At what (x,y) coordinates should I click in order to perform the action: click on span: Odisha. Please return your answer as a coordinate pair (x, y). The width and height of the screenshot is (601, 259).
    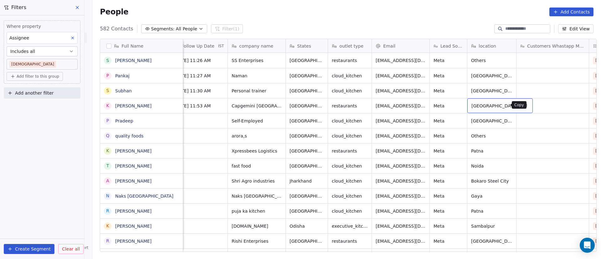
    Looking at the image, I should click on (307, 226).